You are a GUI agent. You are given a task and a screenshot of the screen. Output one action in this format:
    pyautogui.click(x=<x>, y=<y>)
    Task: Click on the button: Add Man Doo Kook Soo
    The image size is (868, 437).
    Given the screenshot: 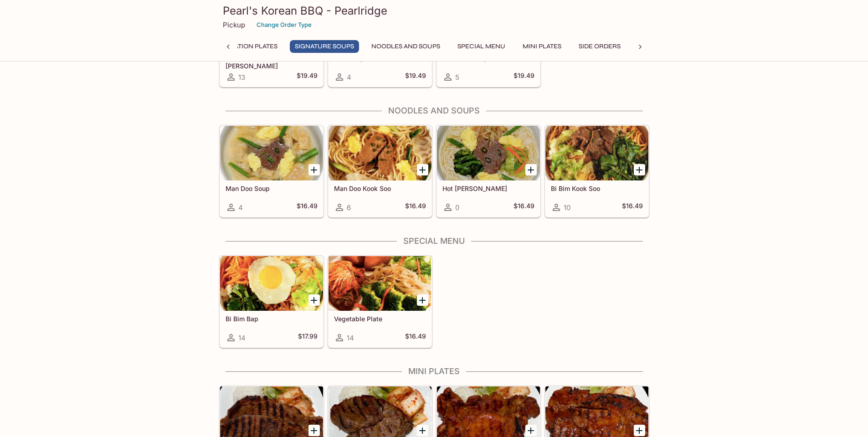 What is the action you would take?
    pyautogui.click(x=423, y=169)
    